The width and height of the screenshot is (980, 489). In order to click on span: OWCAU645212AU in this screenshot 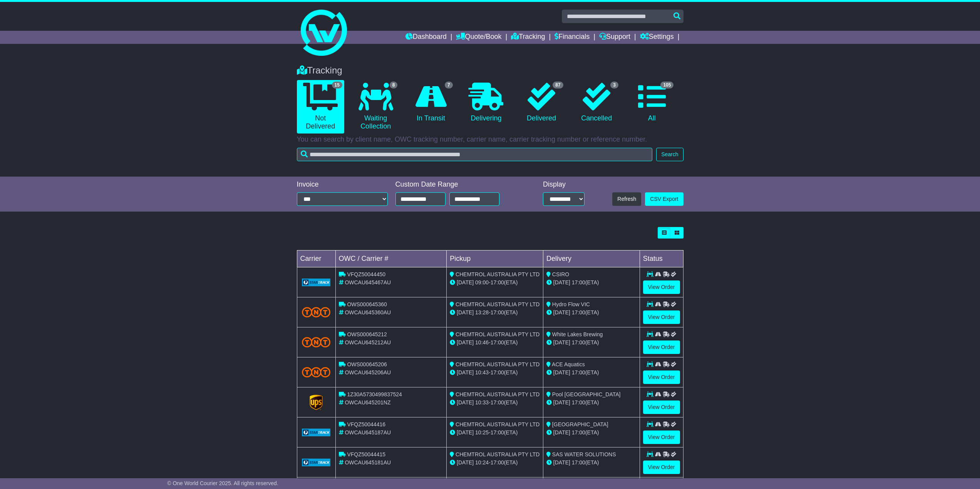, I will do `click(368, 343)`.